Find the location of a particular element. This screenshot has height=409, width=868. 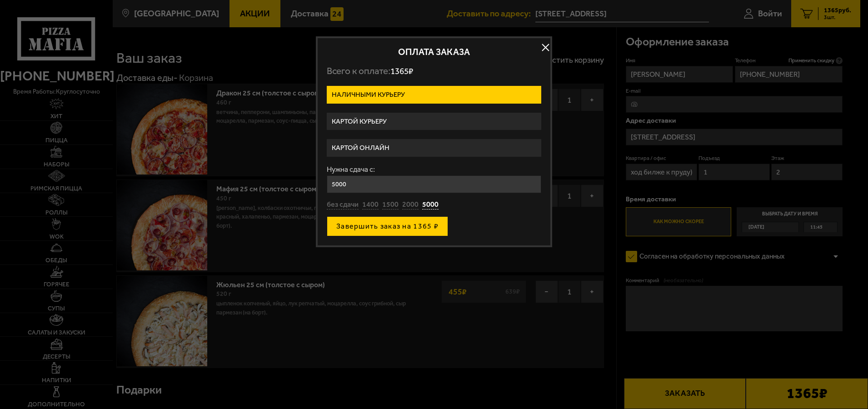

button: 5000 is located at coordinates (430, 205).